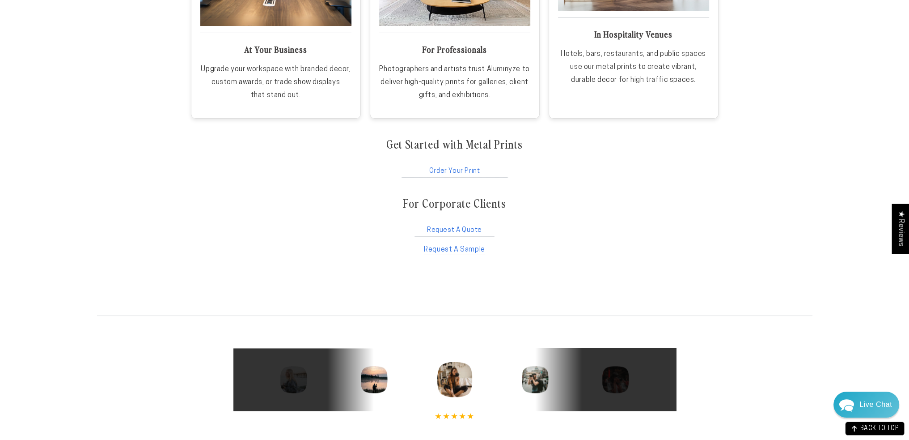  What do you see at coordinates (634, 34) in the screenshot?
I see `h3: In Hospitality Venues` at bounding box center [634, 34].